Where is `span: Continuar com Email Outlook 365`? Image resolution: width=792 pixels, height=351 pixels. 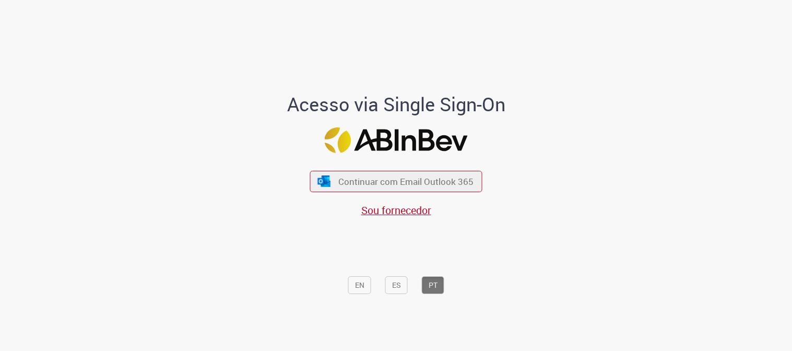 span: Continuar com Email Outlook 365 is located at coordinates (406, 181).